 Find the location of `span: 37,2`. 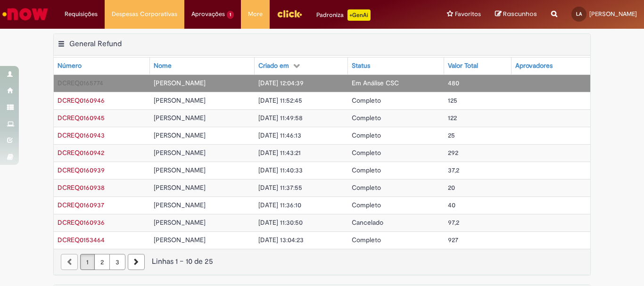

span: 37,2 is located at coordinates (453, 170).